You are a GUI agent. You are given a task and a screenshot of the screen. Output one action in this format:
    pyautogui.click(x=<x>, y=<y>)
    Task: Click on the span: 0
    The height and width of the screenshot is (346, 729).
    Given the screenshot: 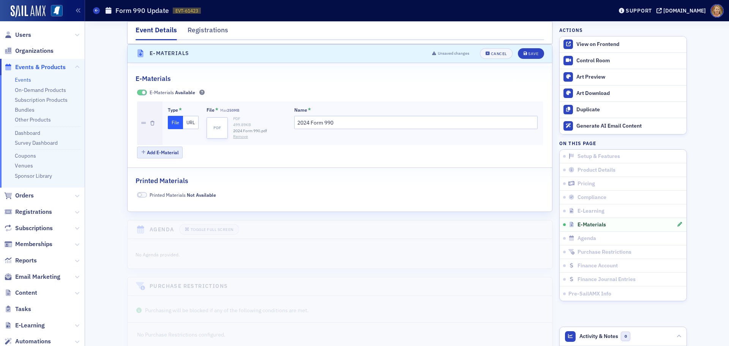 What is the action you would take?
    pyautogui.click(x=626, y=336)
    